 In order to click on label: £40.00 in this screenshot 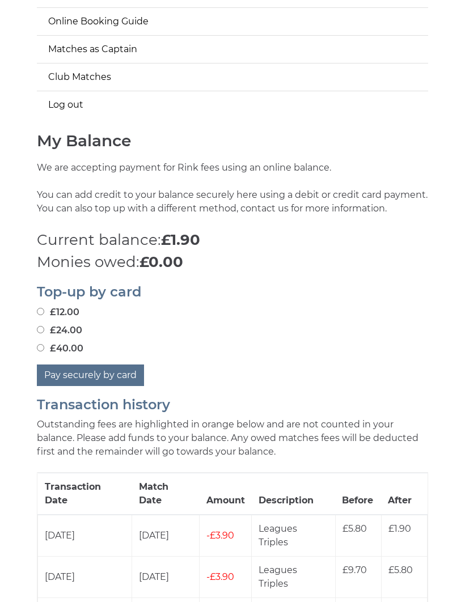, I will do `click(60, 349)`.